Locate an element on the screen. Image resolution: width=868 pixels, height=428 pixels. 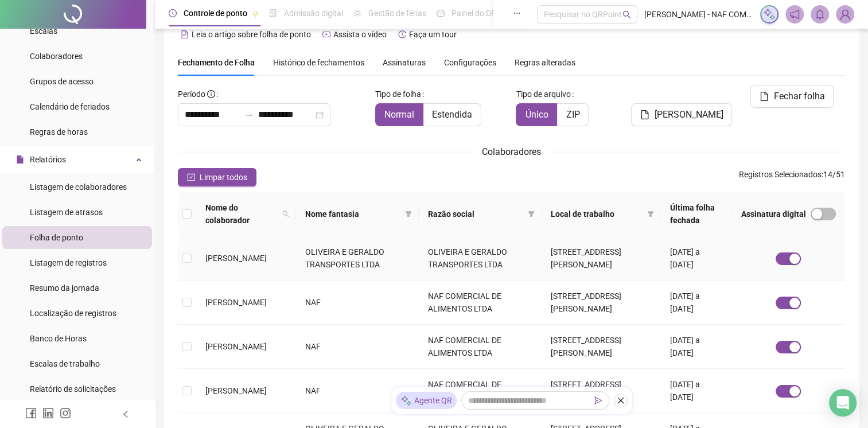
span: bell is located at coordinates (820, 14).